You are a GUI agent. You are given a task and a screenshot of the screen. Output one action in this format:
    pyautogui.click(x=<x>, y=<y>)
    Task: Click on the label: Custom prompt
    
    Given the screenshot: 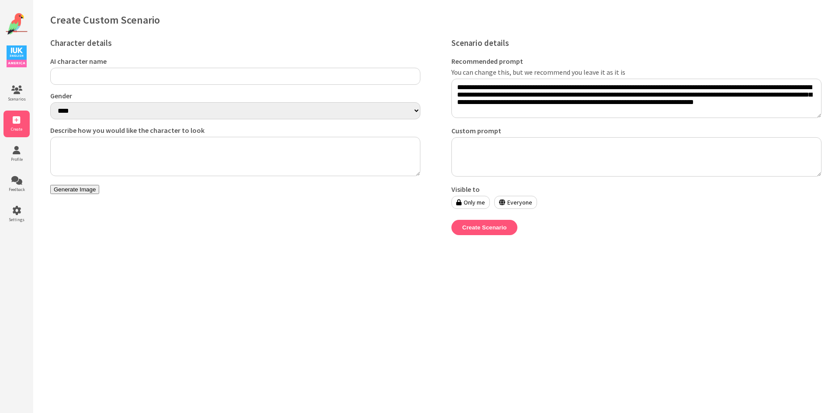 What is the action you would take?
    pyautogui.click(x=636, y=131)
    